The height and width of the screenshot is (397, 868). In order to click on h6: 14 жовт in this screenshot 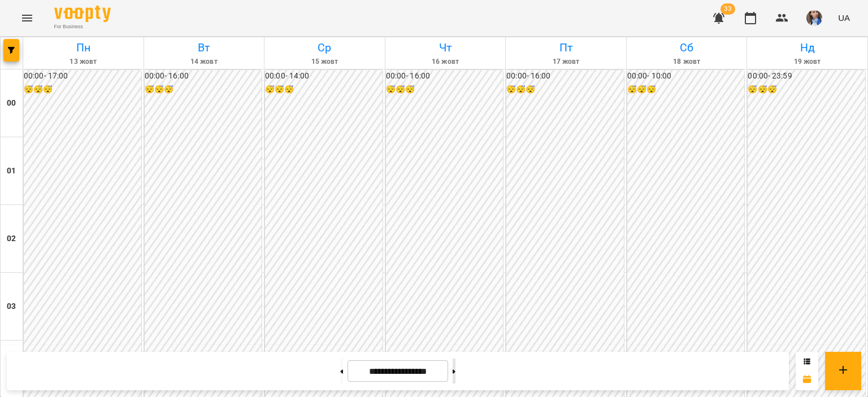, I will do `click(204, 61)`.